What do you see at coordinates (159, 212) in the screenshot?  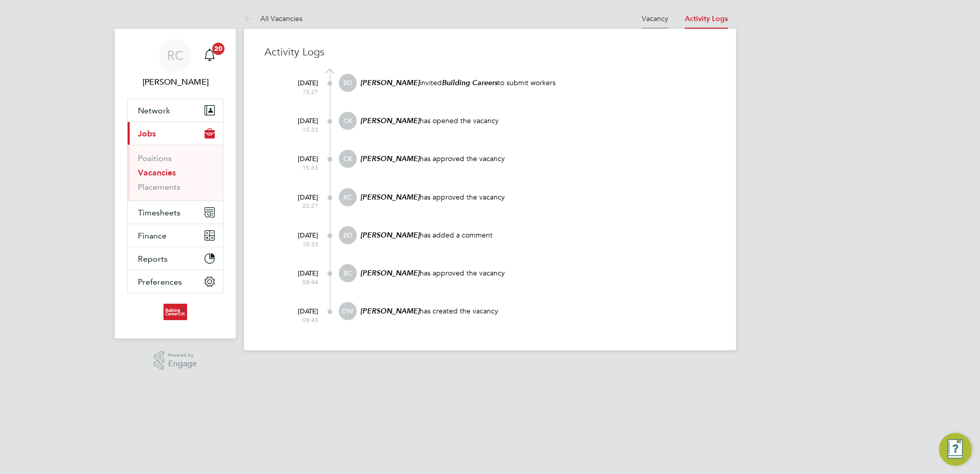 I see `span: Timesheets` at bounding box center [159, 212].